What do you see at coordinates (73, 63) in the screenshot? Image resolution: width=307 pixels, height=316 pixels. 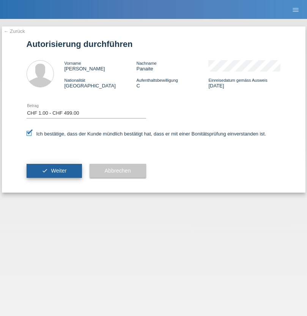 I see `span: Vorname` at bounding box center [73, 63].